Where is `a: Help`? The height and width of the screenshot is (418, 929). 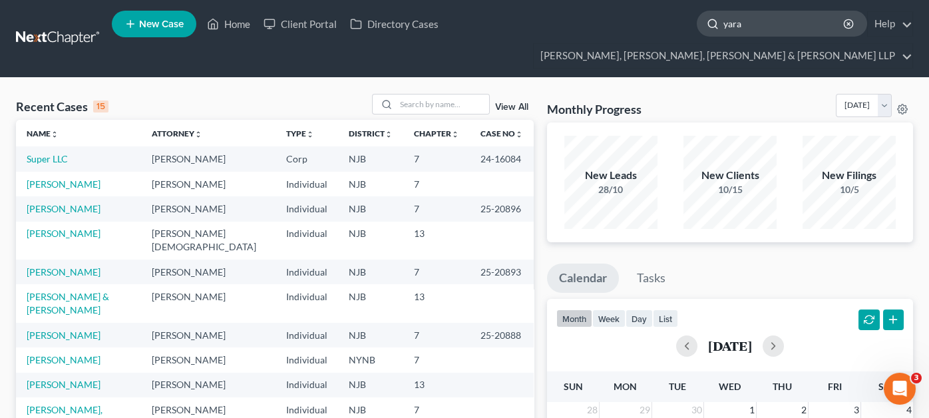
a: Help is located at coordinates (890, 24).